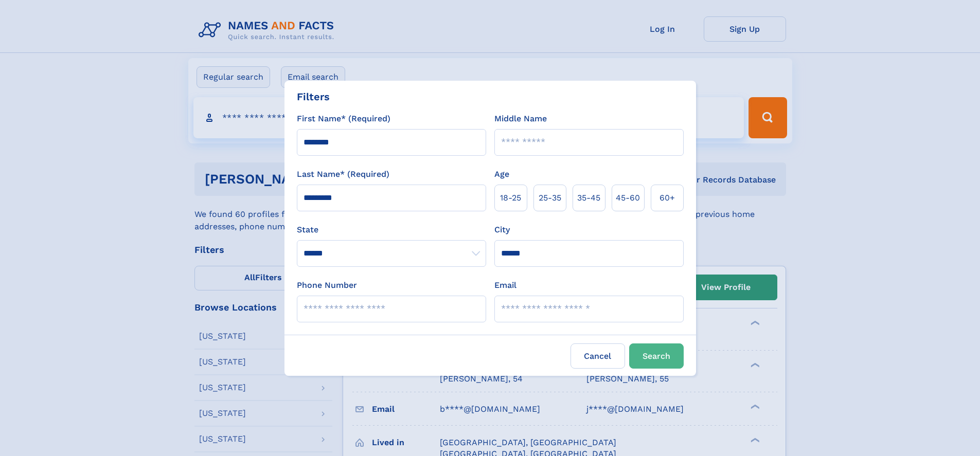  Describe the element at coordinates (667, 198) in the screenshot. I see `span: 60+` at that location.